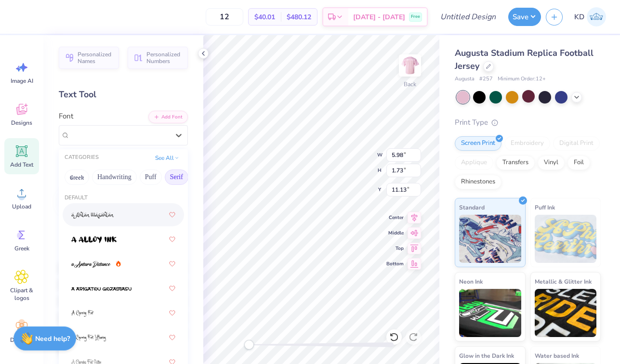 Image resolution: width=620 pixels, height=364 pixels. What do you see at coordinates (53, 338) in the screenshot?
I see `strong: Need help?` at bounding box center [53, 338].